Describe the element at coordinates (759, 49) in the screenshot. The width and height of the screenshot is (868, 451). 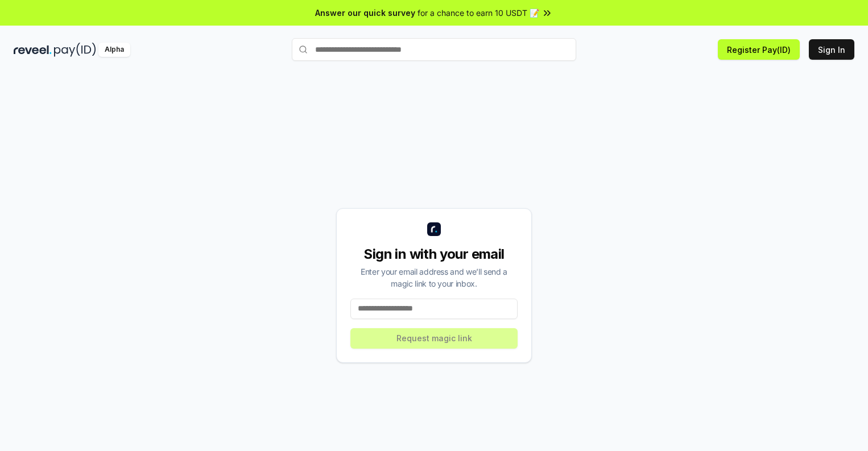
I see `button: Register Pay(ID)` at that location.